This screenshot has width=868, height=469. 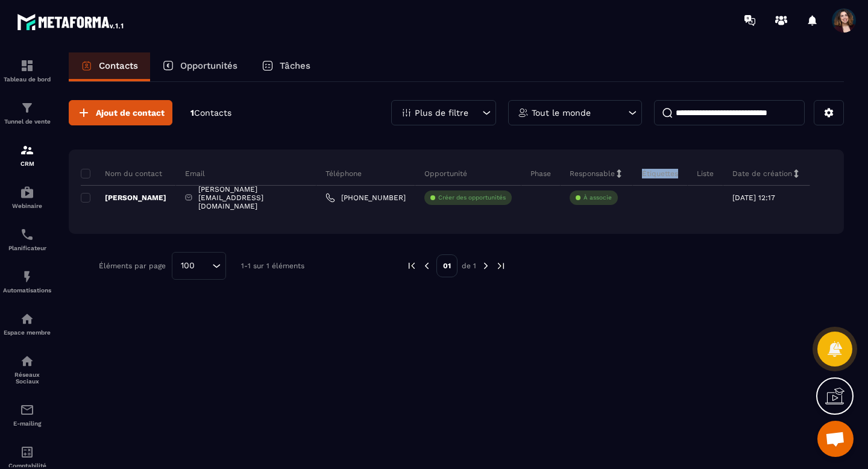 I want to click on p: de 1, so click(x=469, y=266).